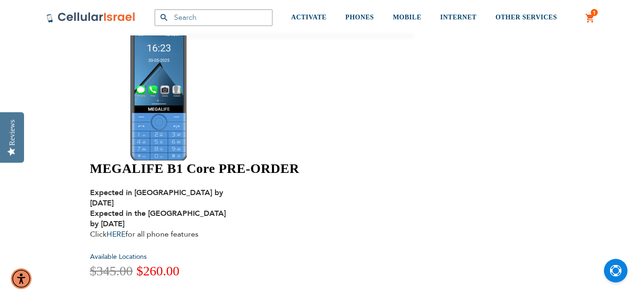 This screenshot has height=299, width=644. Describe the element at coordinates (119, 256) in the screenshot. I see `span: Available Locations` at that location.